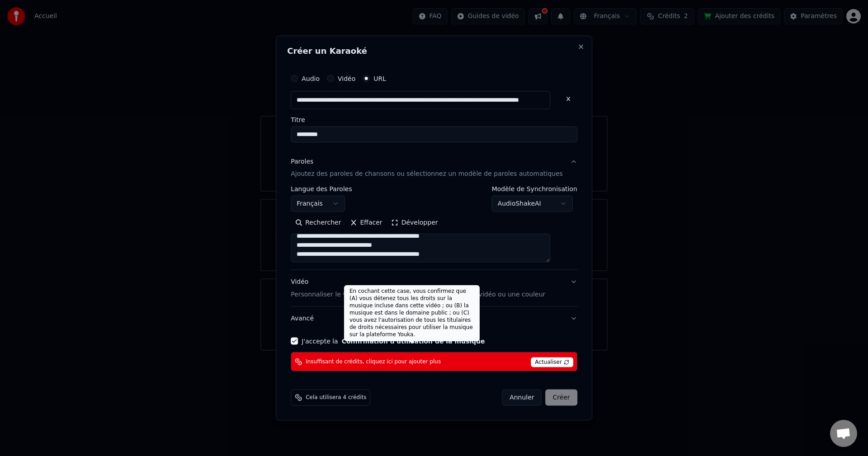 Image resolution: width=868 pixels, height=456 pixels. What do you see at coordinates (336, 398) in the screenshot?
I see `span: Cela utilisera 4 crédits` at bounding box center [336, 398].